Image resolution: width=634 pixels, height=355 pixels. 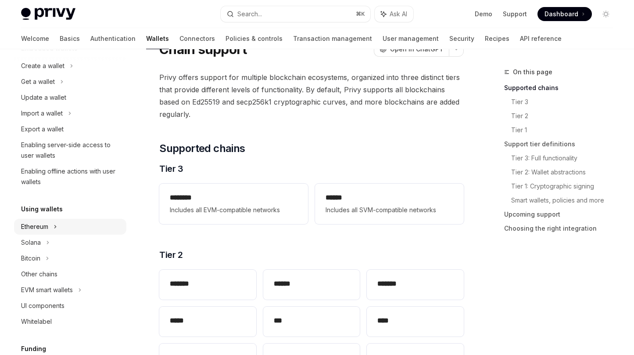 I want to click on a: Upcoming support, so click(x=562, y=214).